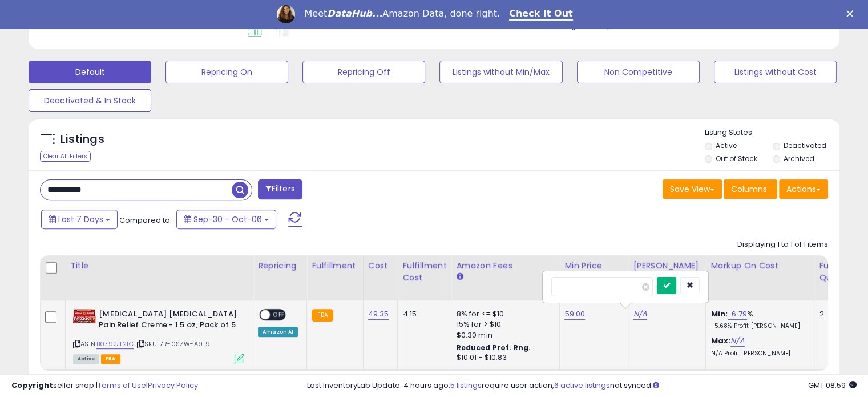  What do you see at coordinates (172, 343) in the screenshot?
I see `span: | SKU: 7R-0SZW-A9T9` at bounding box center [172, 343].